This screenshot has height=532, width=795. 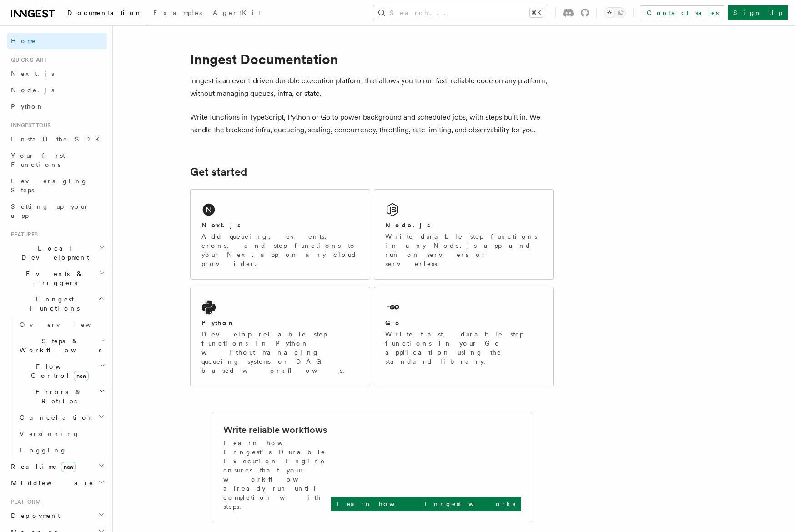 I want to click on a: Next.jsAdd queueing, events, crons, and step functions to your Next app on any cloud provider., so click(x=280, y=234).